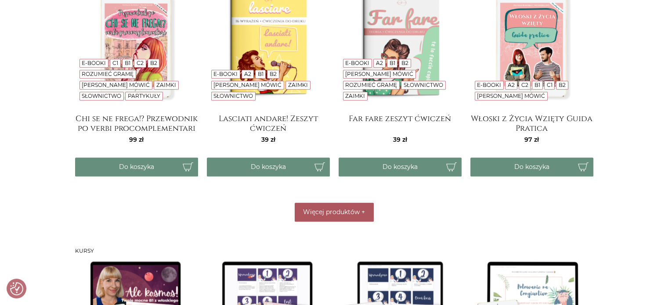 This screenshot has width=668, height=305. I want to click on span: 99, so click(136, 140).